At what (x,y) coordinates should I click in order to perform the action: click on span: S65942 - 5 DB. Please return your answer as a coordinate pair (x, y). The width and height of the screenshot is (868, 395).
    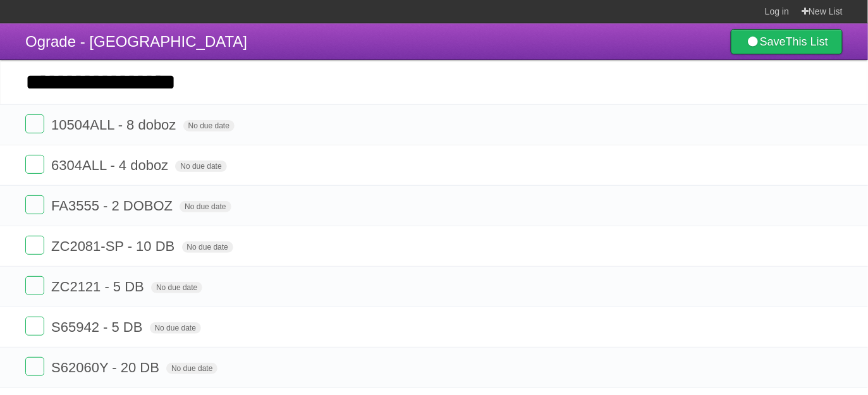
    Looking at the image, I should click on (98, 327).